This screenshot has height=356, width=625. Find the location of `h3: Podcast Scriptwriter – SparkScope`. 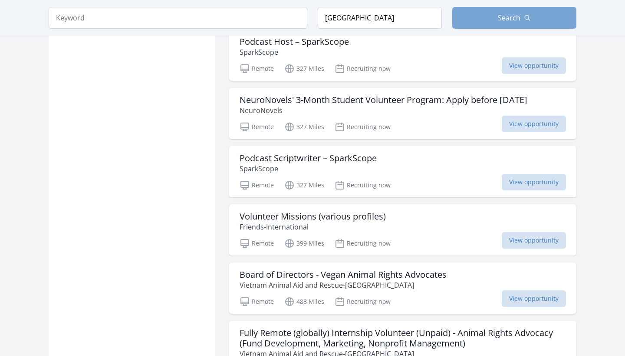

h3: Podcast Scriptwriter – SparkScope is located at coordinates (308, 158).